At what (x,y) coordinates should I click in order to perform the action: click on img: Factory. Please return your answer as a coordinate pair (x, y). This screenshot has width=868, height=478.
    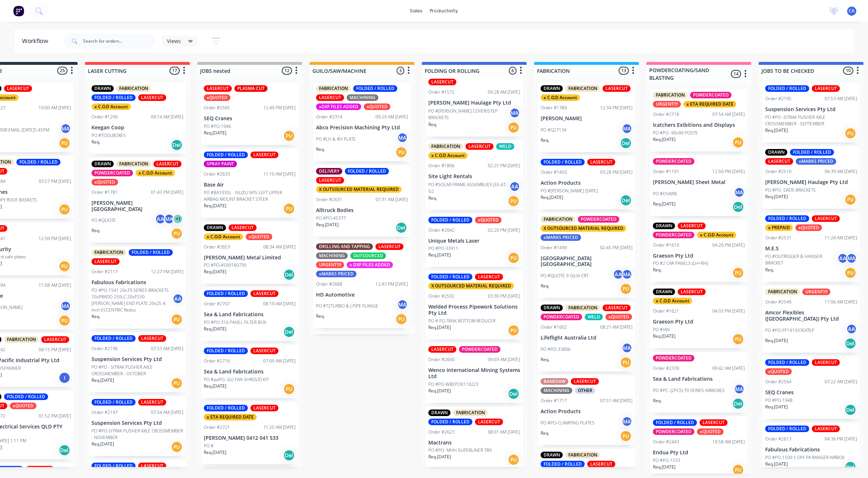
    Looking at the image, I should click on (19, 11).